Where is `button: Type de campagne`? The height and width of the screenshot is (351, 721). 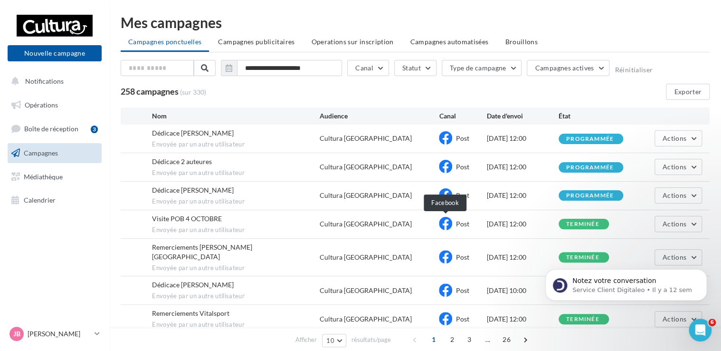 button: Type de campagne is located at coordinates (482, 68).